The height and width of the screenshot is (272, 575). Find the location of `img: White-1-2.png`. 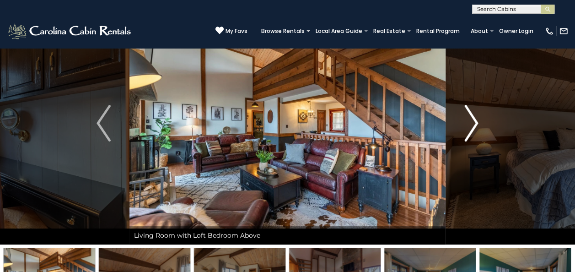

img: White-1-2.png is located at coordinates (70, 31).